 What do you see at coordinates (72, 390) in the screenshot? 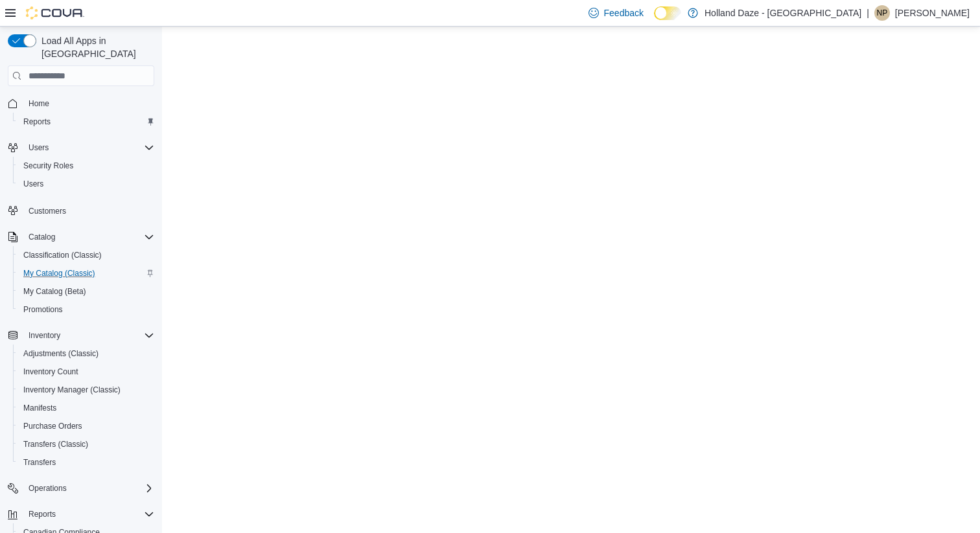
I see `a: Inventory Manager (Classic)` at bounding box center [72, 390].